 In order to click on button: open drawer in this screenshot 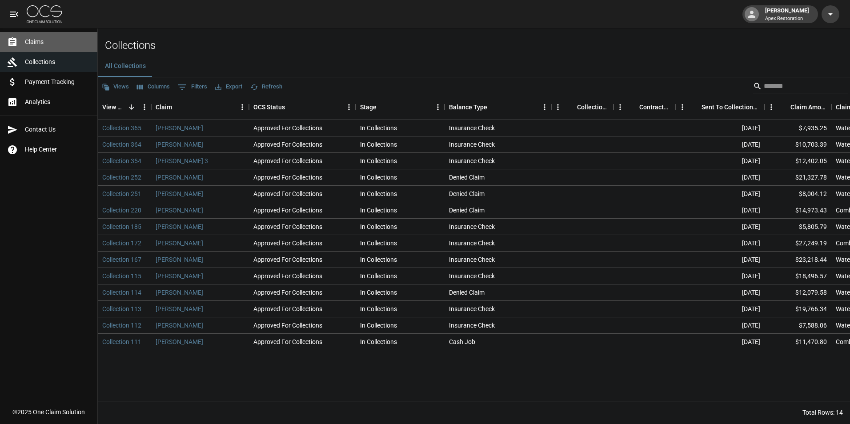, I will do `click(14, 14)`.